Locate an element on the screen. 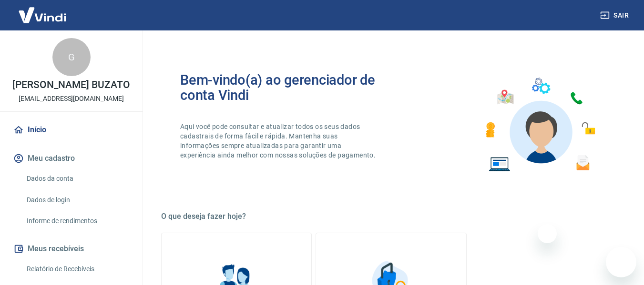  img: Imagem de um avatar masculino com diversos icones exemplificando as funcionalidades do gerenciado... is located at coordinates (540, 125).